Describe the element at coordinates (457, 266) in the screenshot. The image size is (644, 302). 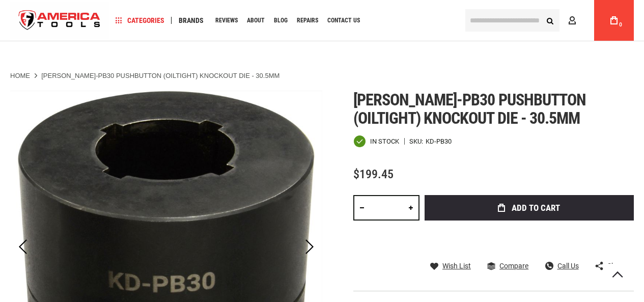
I see `span: Wish List` at that location.